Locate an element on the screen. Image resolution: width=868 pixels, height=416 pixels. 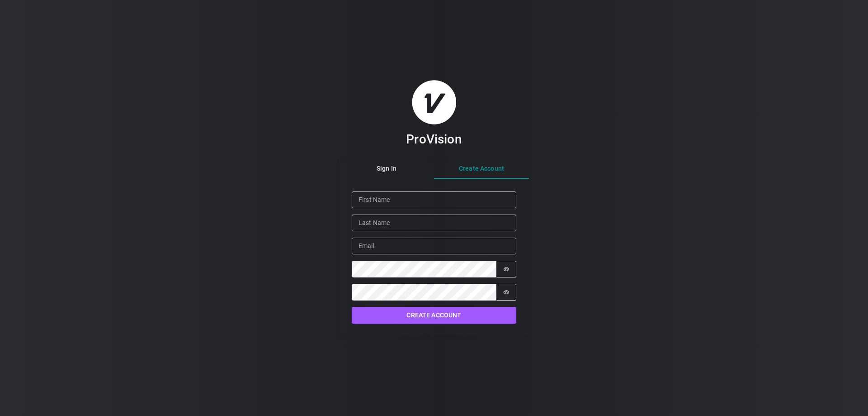
input: Last Name is located at coordinates (434, 223).